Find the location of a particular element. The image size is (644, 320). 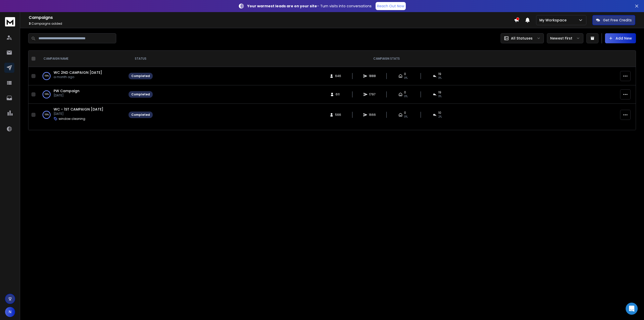

p: All Statuses is located at coordinates (522, 38).